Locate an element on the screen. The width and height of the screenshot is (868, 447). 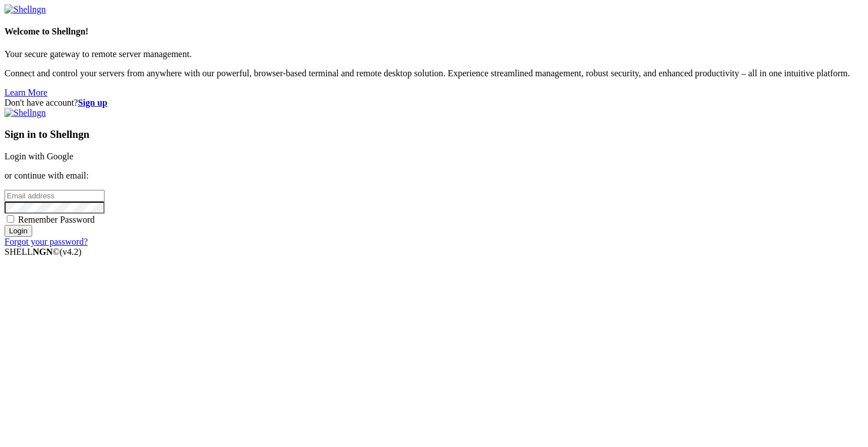
b: NGN is located at coordinates (43, 251).